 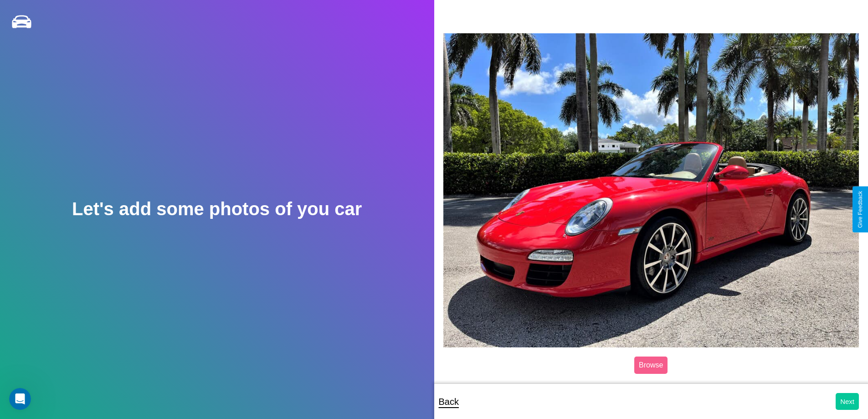 What do you see at coordinates (651, 365) in the screenshot?
I see `label: Browse` at bounding box center [651, 365].